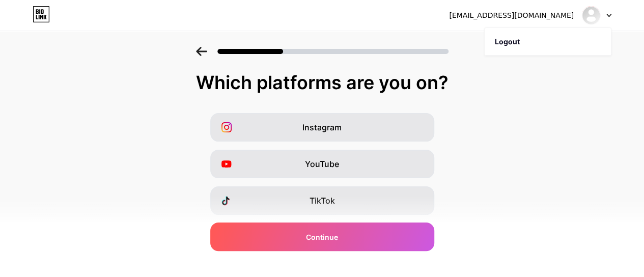  I want to click on span: Instagram, so click(322, 127).